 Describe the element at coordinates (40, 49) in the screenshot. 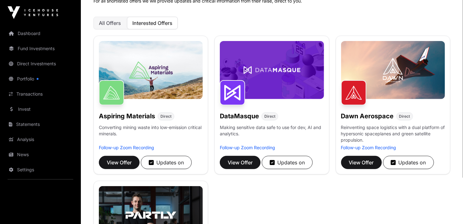

I see `a: Fund Investments` at that location.